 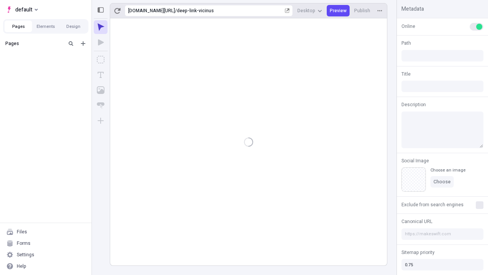 What do you see at coordinates (417, 221) in the screenshot?
I see `span: Canonical URL` at bounding box center [417, 221].